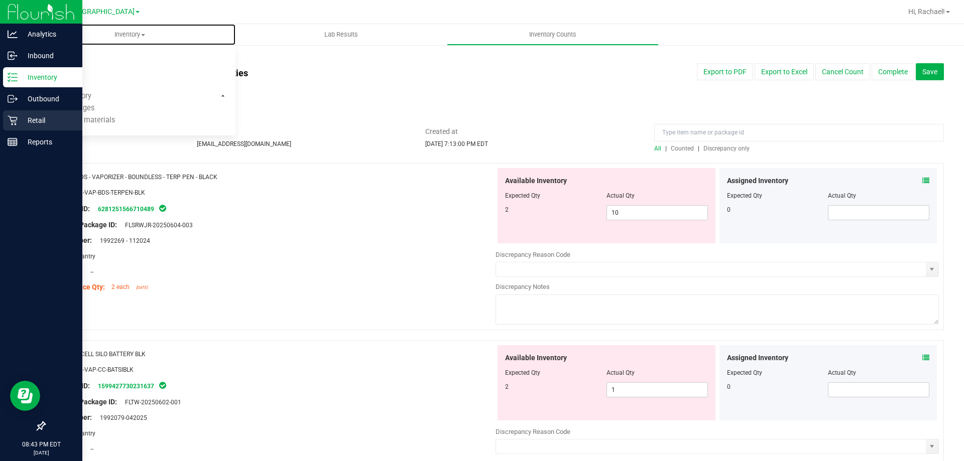 The height and width of the screenshot is (461, 964). What do you see at coordinates (13, 99) in the screenshot?
I see `inline-svg: Outbound` at bounding box center [13, 99].